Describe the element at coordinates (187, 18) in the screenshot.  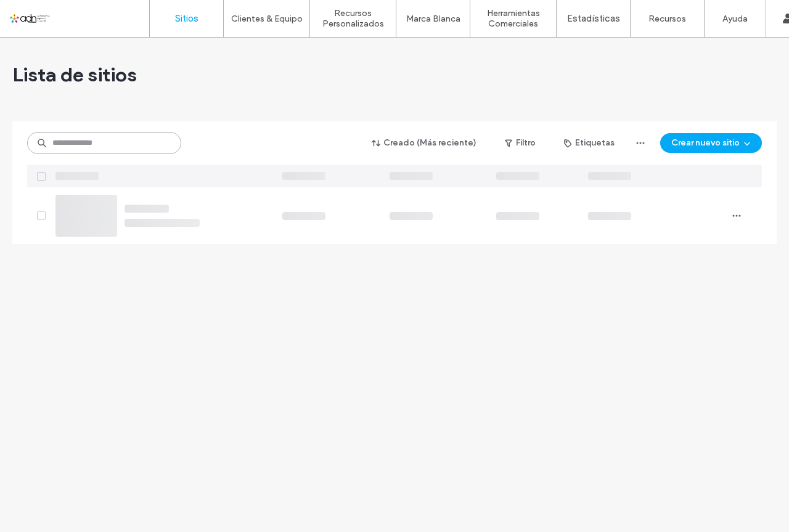
I see `label: Sitios` at that location.